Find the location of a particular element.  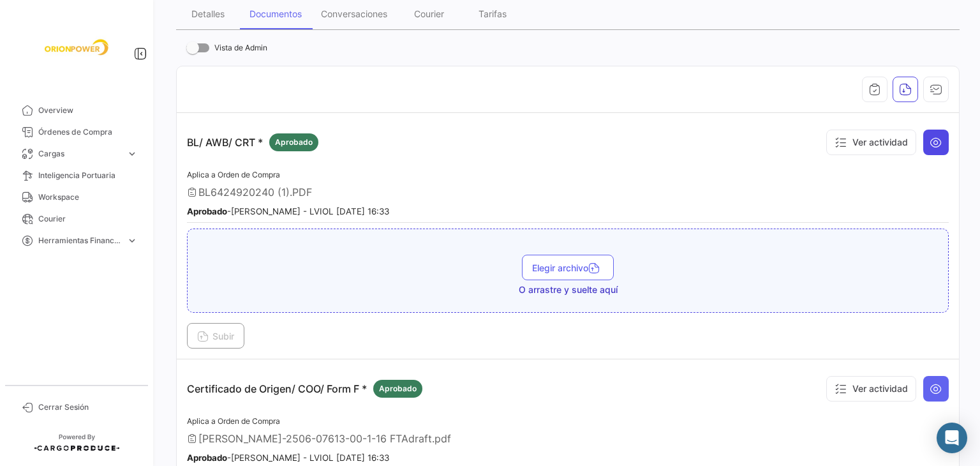

div: Detalles is located at coordinates (208, 13).